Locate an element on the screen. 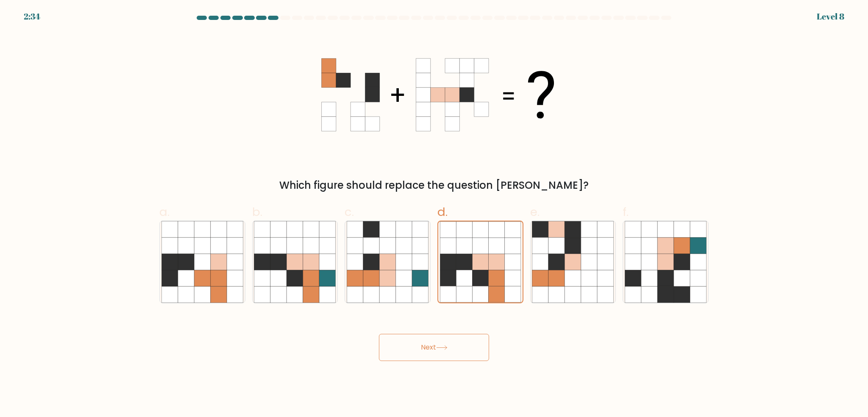 The image size is (868, 417). div: Level 8 is located at coordinates (830, 17).